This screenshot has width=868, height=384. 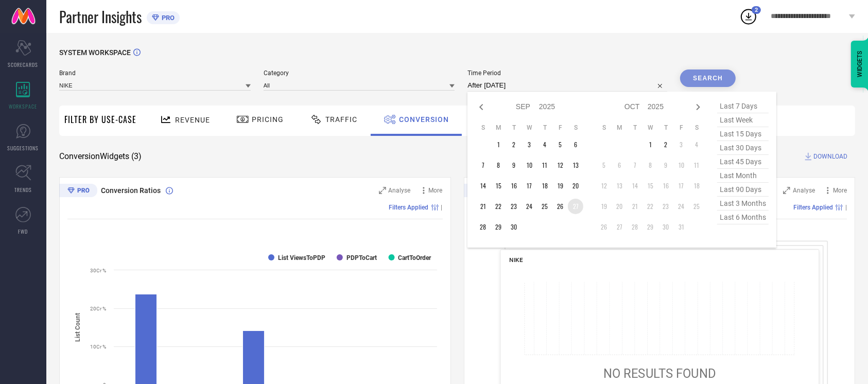 What do you see at coordinates (516, 260) in the screenshot?
I see `span: NIKE` at bounding box center [516, 260].